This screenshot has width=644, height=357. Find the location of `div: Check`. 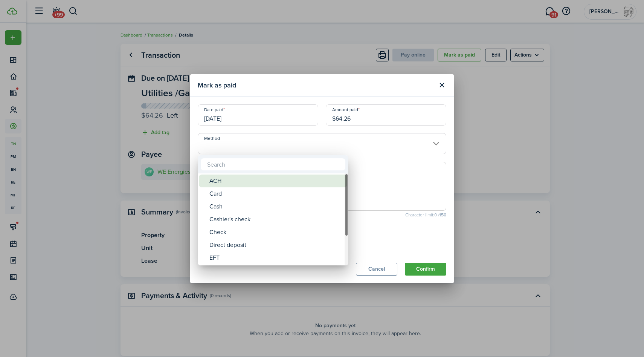

div: Check is located at coordinates (276, 232).